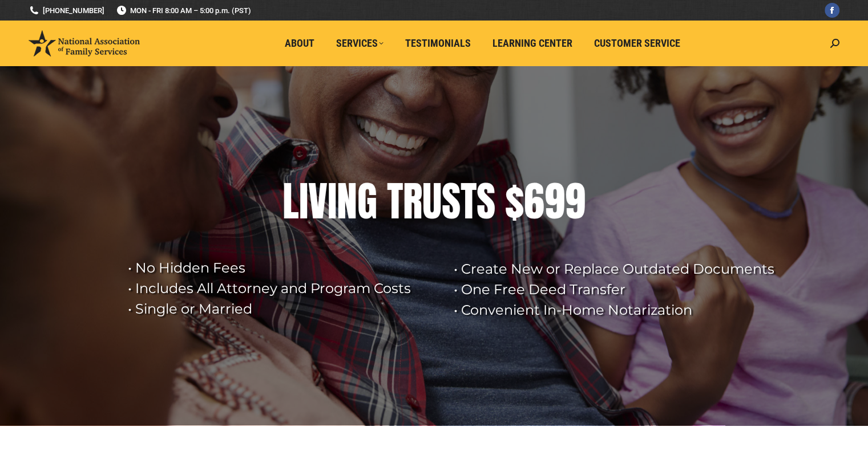 The height and width of the screenshot is (451, 868). What do you see at coordinates (533, 43) in the screenshot?
I see `a: Learning Center` at bounding box center [533, 43].